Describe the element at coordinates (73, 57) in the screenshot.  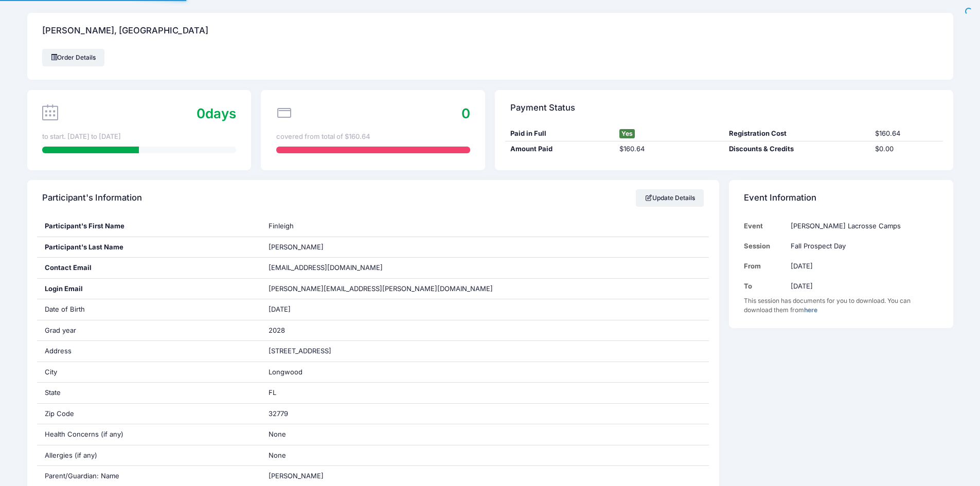
I see `a: Order Details` at that location.